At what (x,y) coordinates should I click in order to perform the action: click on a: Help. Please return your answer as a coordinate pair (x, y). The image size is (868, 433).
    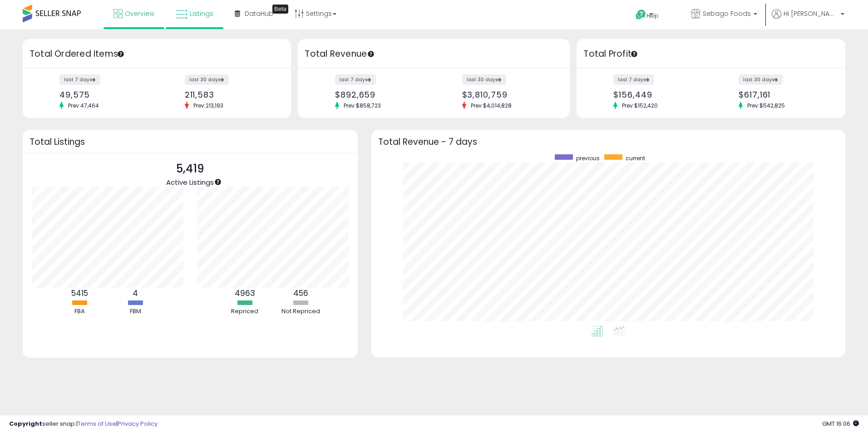
    Looking at the image, I should click on (652, 16).